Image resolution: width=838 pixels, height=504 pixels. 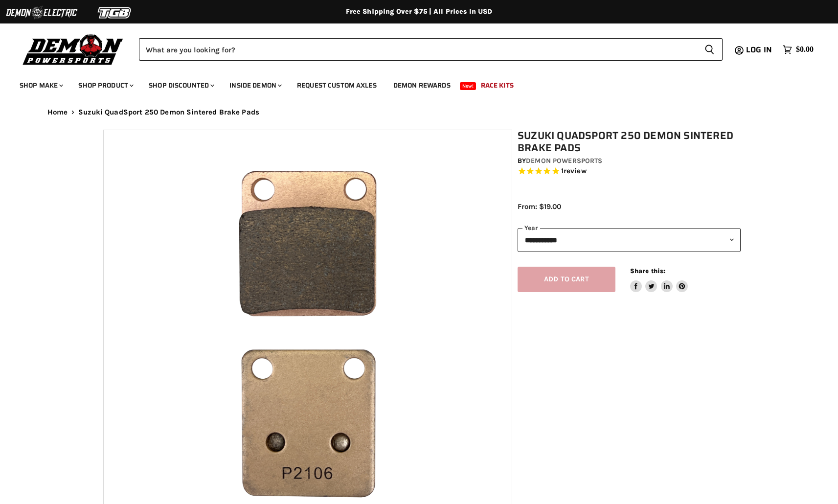 I want to click on img: TGB Logo 2, so click(x=115, y=13).